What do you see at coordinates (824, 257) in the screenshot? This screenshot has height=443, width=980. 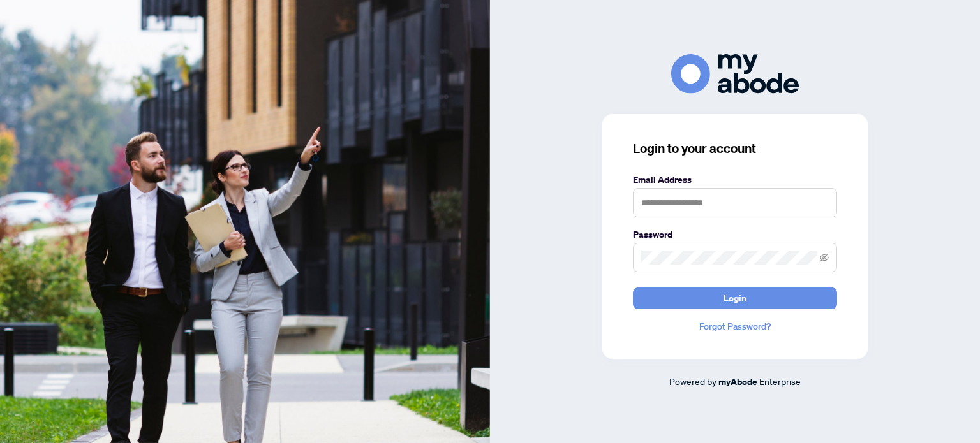 I see `span: eye-invisible` at bounding box center [824, 257].